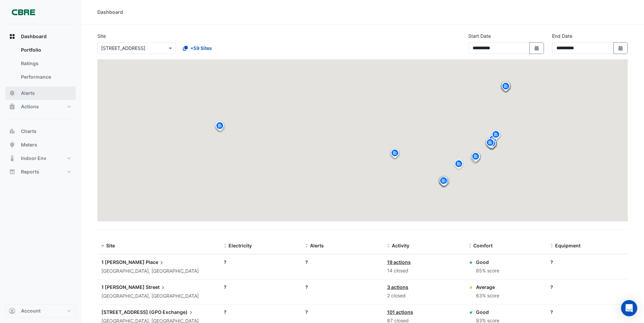 This screenshot has width=644, height=323. What do you see at coordinates (34, 37) in the screenshot?
I see `span: Dashboard` at bounding box center [34, 37].